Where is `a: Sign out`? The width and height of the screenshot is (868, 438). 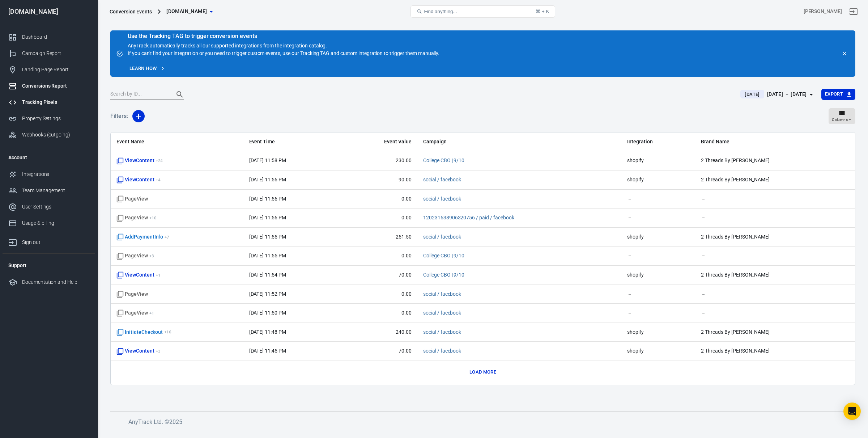
a: Sign out is located at coordinates (854, 12).